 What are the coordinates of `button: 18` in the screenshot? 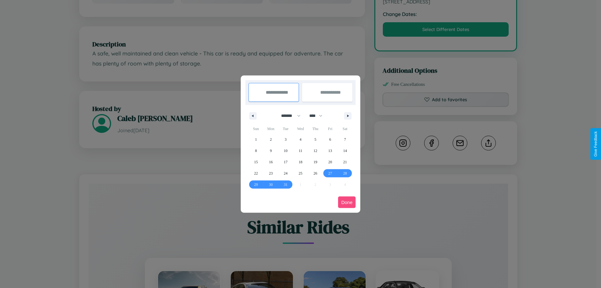 It's located at (300, 162).